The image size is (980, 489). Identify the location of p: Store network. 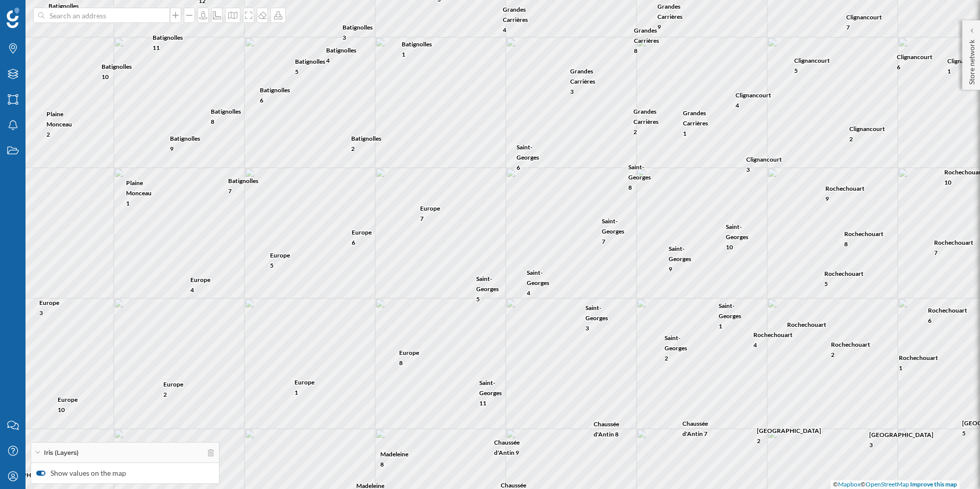
(972, 60).